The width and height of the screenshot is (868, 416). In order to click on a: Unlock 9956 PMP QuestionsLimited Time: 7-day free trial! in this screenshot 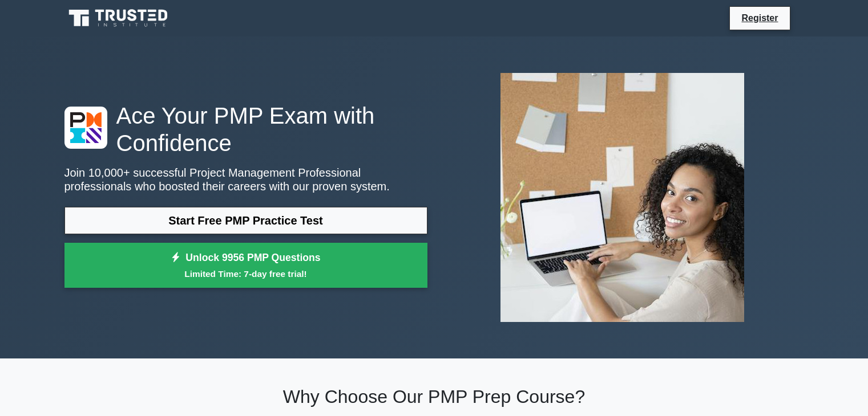, I will do `click(246, 265)`.